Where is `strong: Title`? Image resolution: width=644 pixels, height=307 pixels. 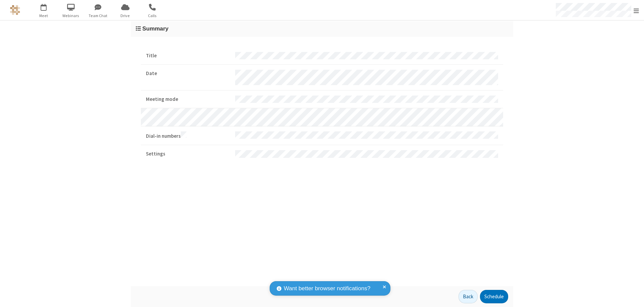 strong: Title is located at coordinates (188, 56).